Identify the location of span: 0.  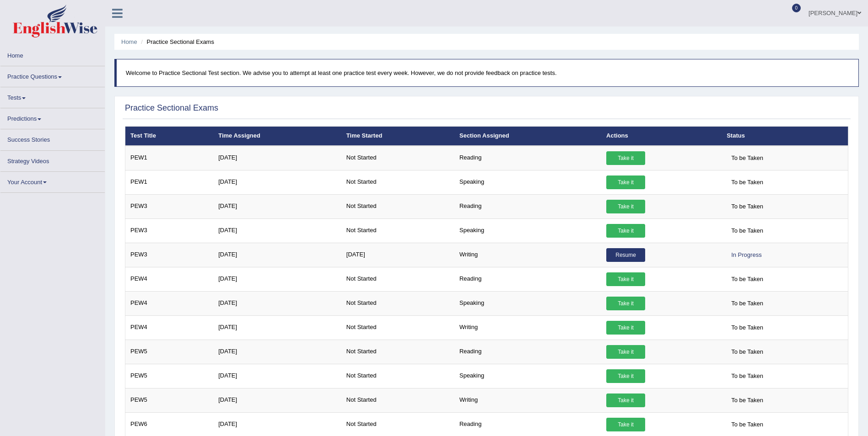
(796, 8).